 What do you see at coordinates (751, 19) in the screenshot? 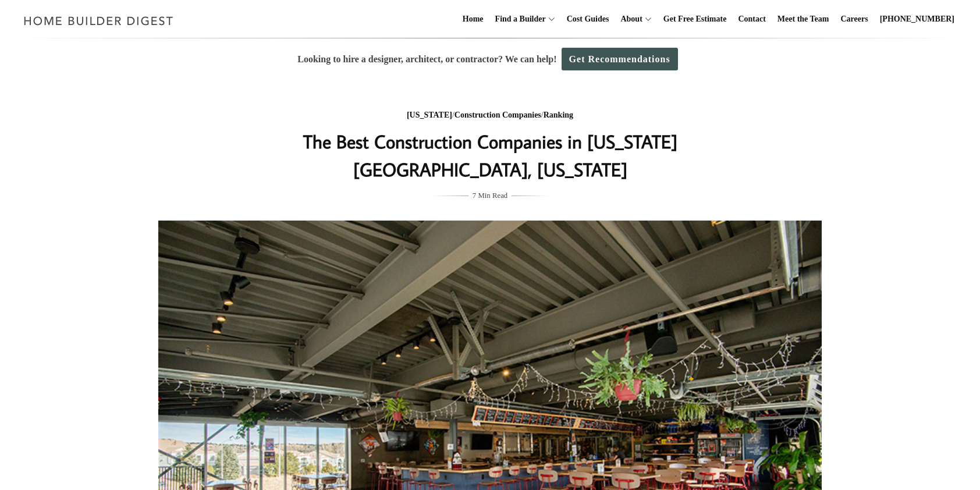
I see `a: Contact` at bounding box center [751, 19].